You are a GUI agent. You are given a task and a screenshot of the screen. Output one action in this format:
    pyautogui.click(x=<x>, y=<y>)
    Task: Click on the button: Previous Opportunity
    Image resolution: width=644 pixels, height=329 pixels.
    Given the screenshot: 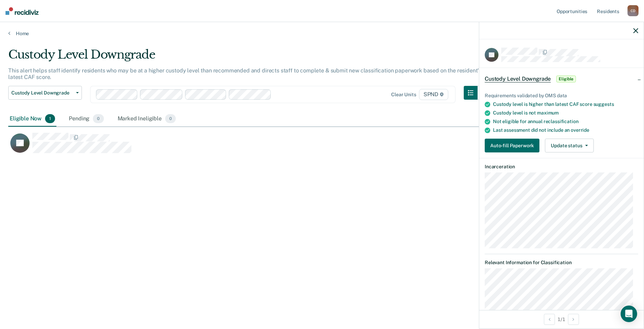 What is the action you would take?
    pyautogui.click(x=550, y=319)
    